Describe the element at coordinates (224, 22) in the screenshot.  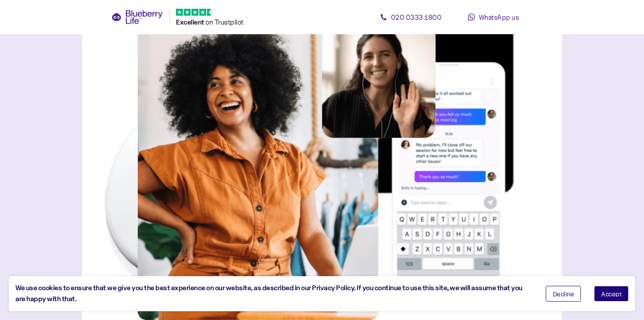
I see `span: on Trustpilot` at that location.